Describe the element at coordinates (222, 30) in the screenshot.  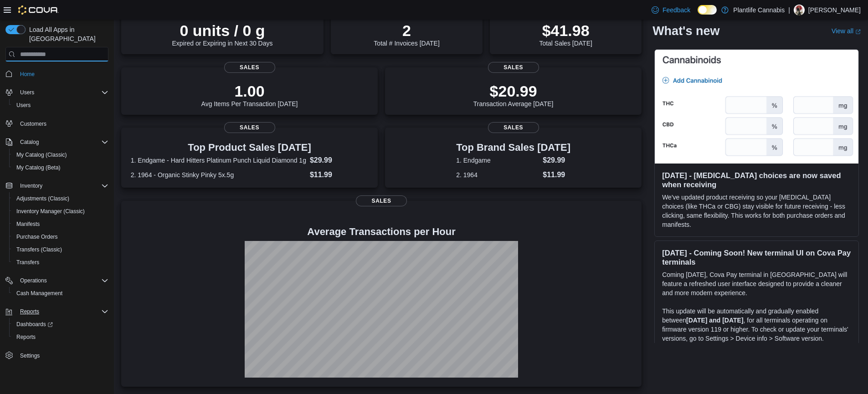
I see `p: 0 units / 0 g` at that location.